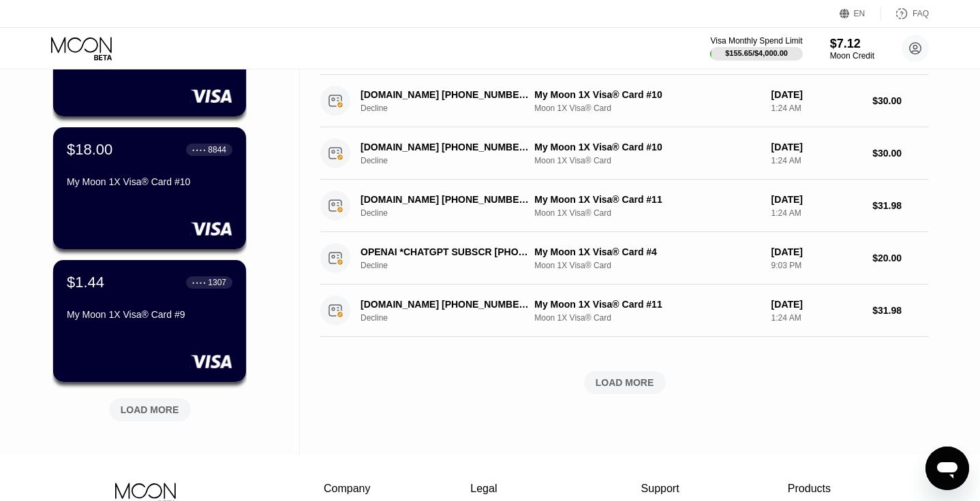 The height and width of the screenshot is (501, 980). I want to click on div: 9:03 PM, so click(817, 265).